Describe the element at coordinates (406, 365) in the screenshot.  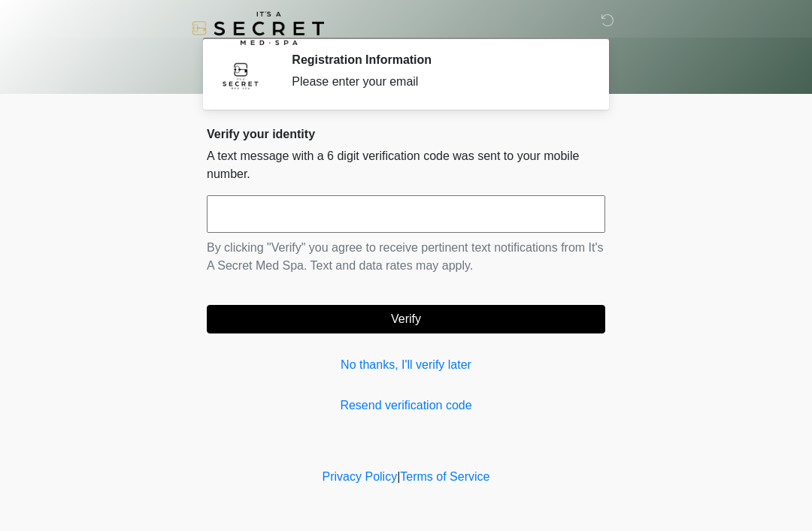
I see `a: No thanks, I'll verify later` at that location.